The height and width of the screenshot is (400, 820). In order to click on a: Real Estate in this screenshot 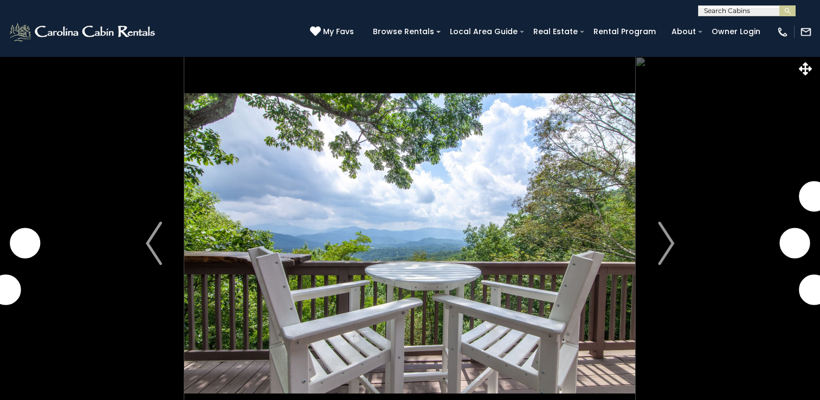, I will do `click(555, 31)`.